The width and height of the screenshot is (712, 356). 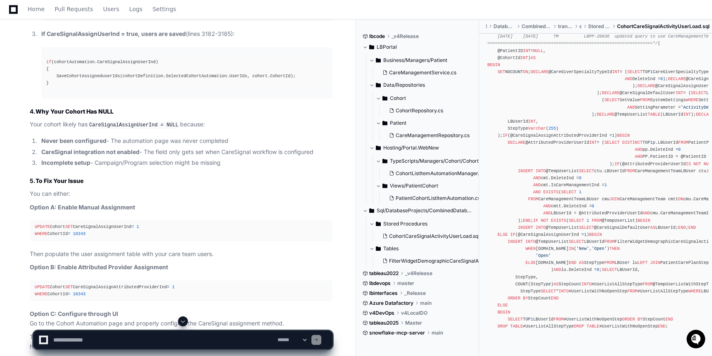 What do you see at coordinates (515, 242) in the screenshot?
I see `span: INSERT` at bounding box center [515, 242].